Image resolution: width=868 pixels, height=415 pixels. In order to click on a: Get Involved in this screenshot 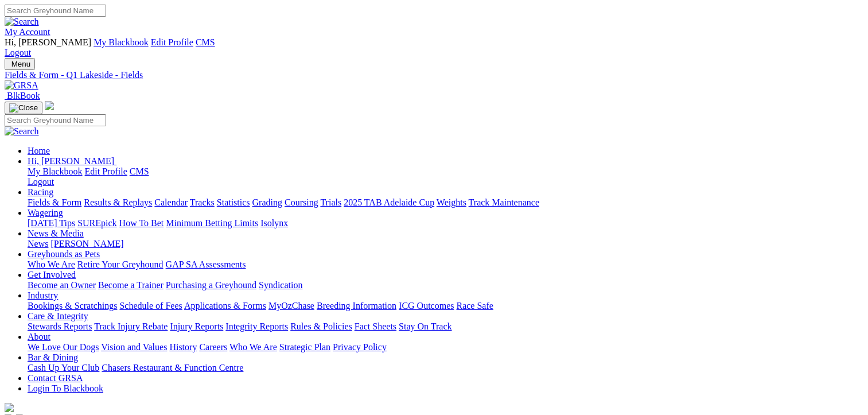, I will do `click(51, 274)`.